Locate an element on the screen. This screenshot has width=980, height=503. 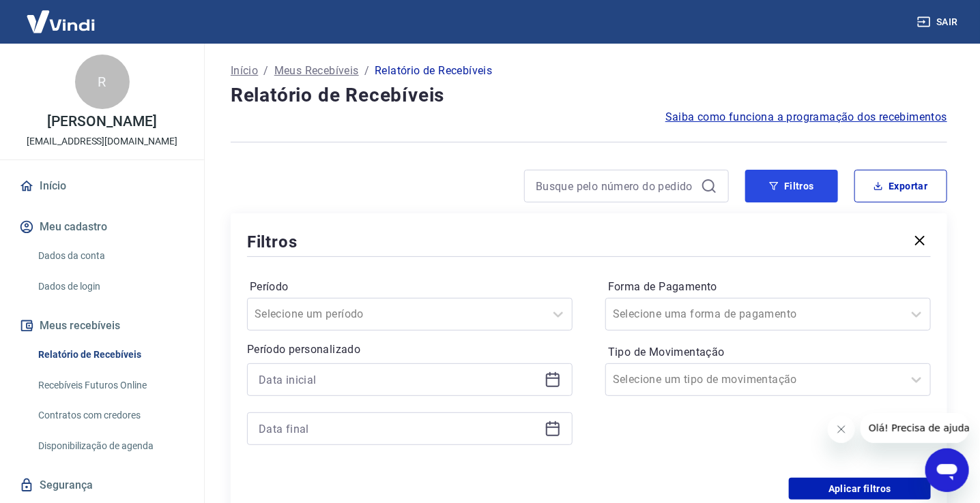
a: Relatório de Recebíveis is located at coordinates (109, 354).